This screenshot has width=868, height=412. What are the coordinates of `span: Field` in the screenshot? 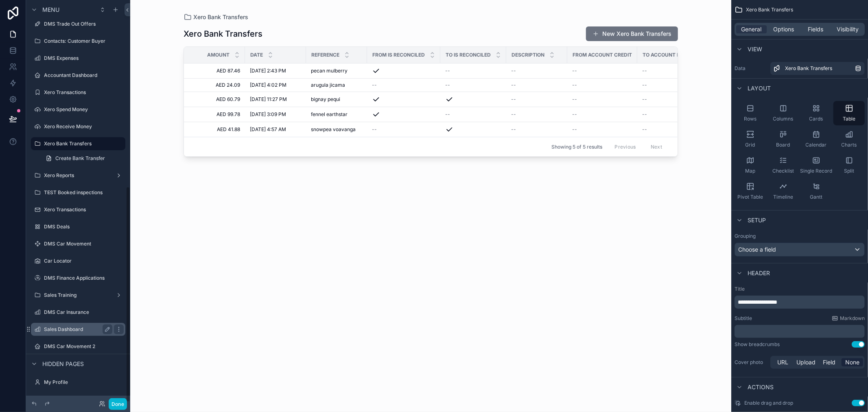 It's located at (830, 362).